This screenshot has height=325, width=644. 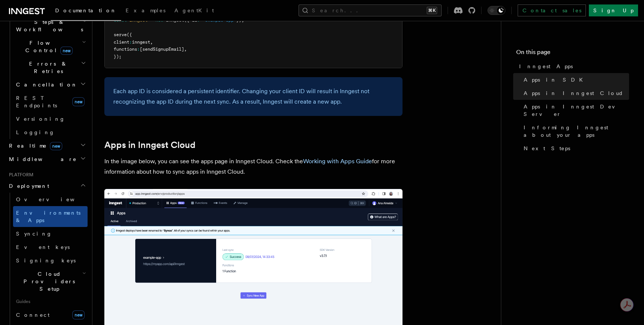 I want to click on span: [sendSignupEmail], so click(x=161, y=50).